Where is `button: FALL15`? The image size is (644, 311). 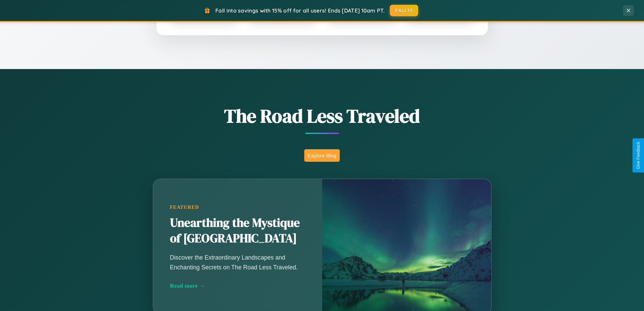
button: FALL15 is located at coordinates (404, 10).